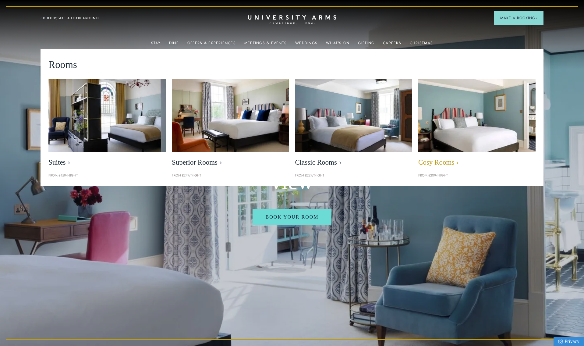 Image resolution: width=584 pixels, height=346 pixels. I want to click on a: Home, so click(292, 20).